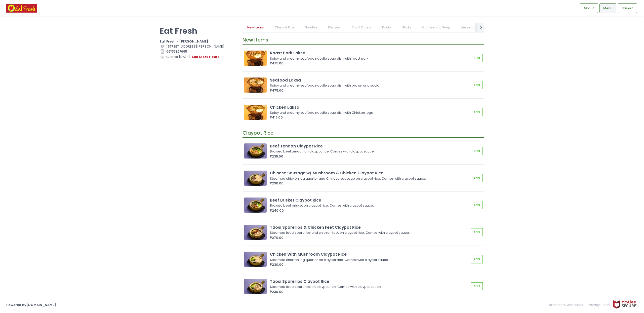 This screenshot has height=313, width=644. Describe the element at coordinates (599, 304) in the screenshot. I see `a: Privacy Policy` at that location.